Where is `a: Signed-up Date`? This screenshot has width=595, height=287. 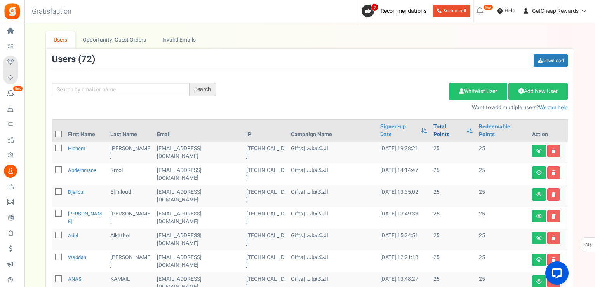
a: Signed-up Date is located at coordinates (399, 131).